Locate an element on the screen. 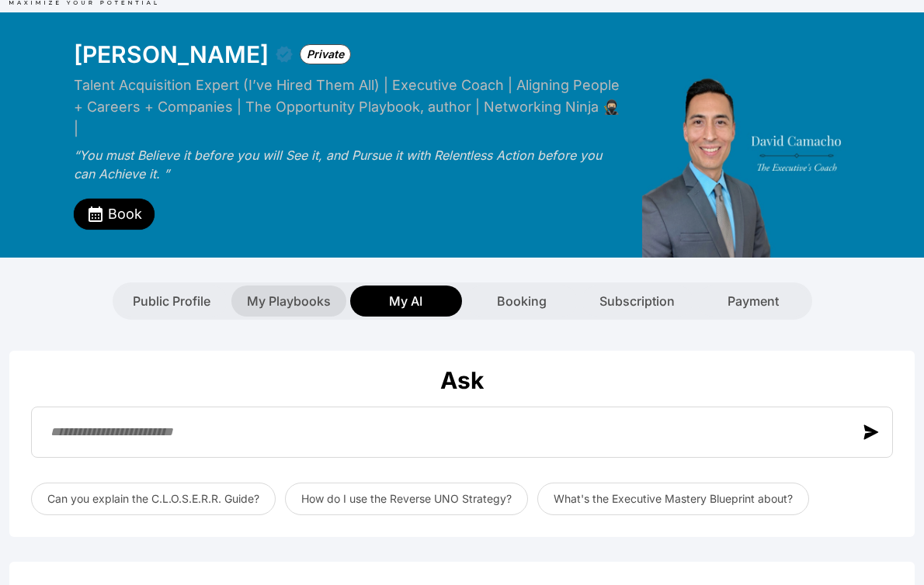 The height and width of the screenshot is (585, 924). span: Public Profile is located at coordinates (172, 302).